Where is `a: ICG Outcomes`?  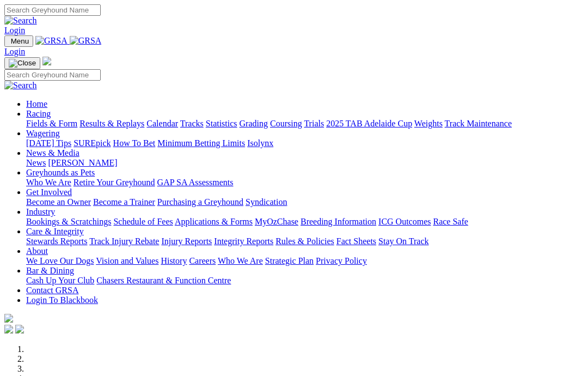
a: ICG Outcomes is located at coordinates (404, 221).